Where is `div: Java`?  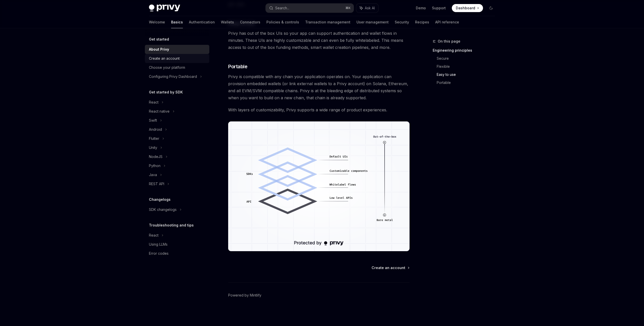 div: Java is located at coordinates (153, 175).